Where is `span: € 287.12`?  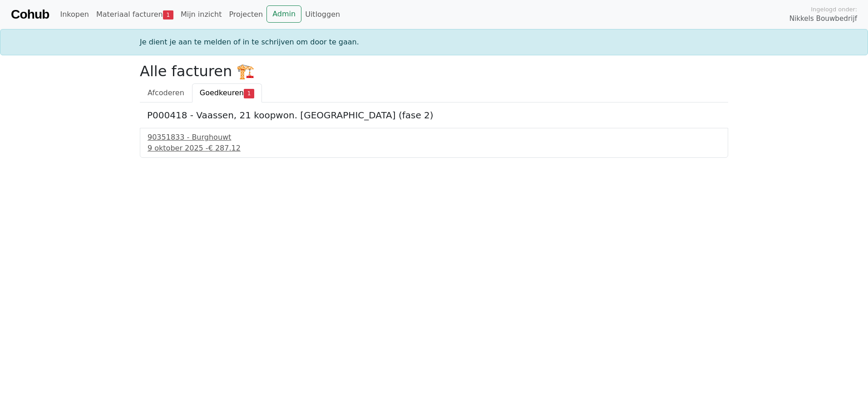 span: € 287.12 is located at coordinates (224, 148).